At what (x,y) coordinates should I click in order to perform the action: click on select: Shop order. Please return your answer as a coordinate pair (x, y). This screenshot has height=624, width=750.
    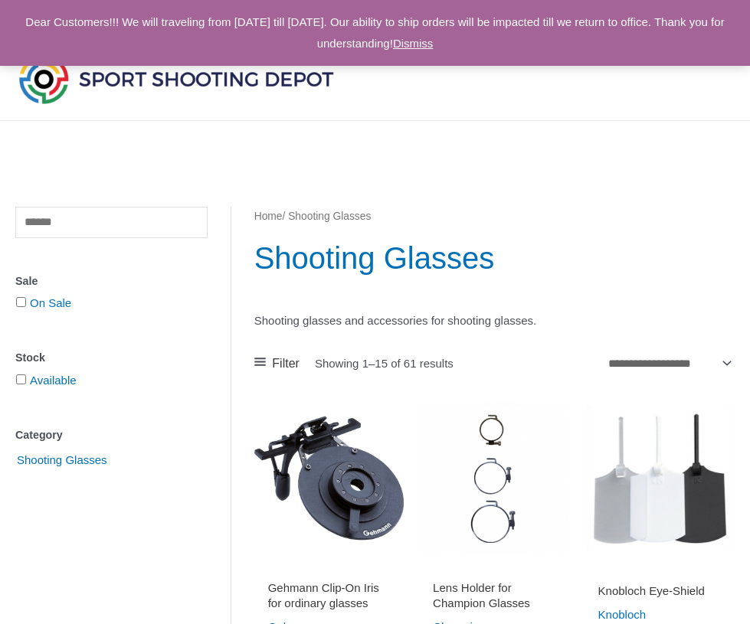
    Looking at the image, I should click on (668, 364).